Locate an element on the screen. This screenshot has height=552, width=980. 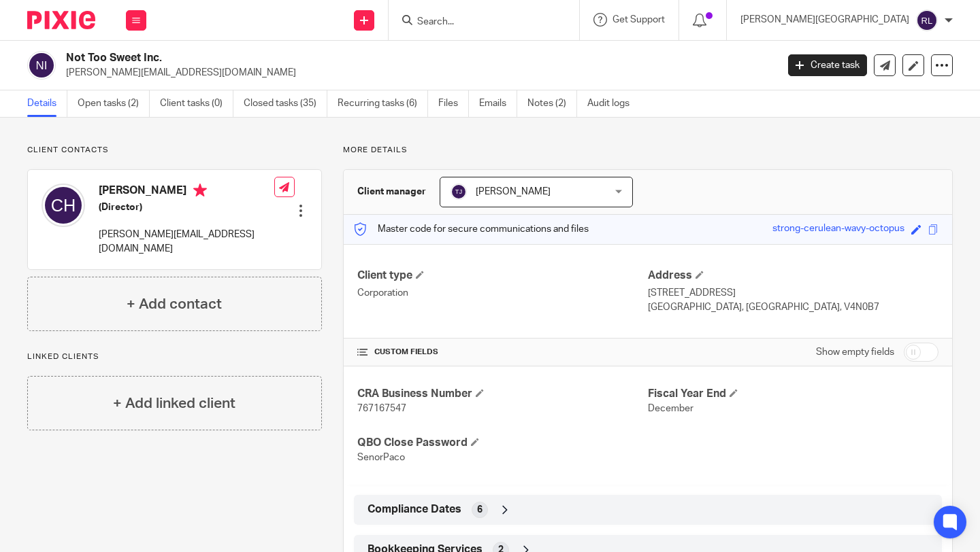
input: Search is located at coordinates (477, 23).